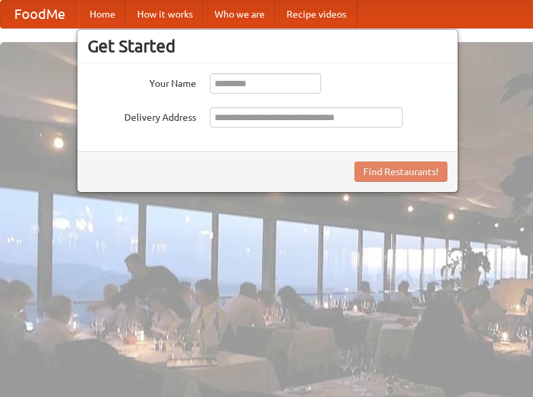 This screenshot has height=397, width=533. Describe the element at coordinates (142, 81) in the screenshot. I see `label: Your Name` at that location.